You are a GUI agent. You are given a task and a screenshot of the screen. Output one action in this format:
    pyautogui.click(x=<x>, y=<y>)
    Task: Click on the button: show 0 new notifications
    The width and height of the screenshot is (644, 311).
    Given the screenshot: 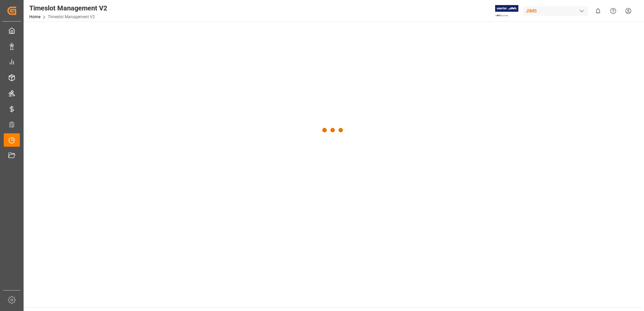 What is the action you would take?
    pyautogui.click(x=597, y=11)
    